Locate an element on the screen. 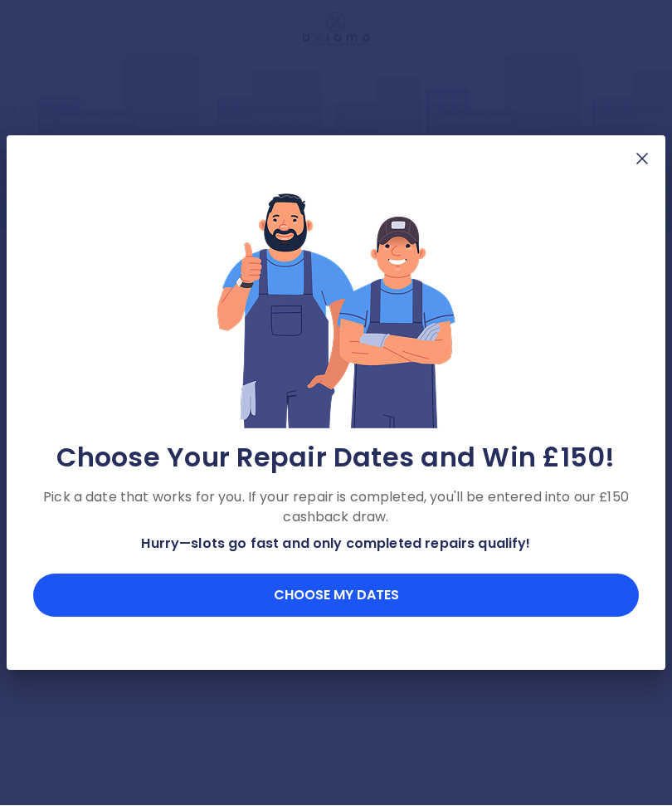 This screenshot has width=672, height=806. img: Lottery is located at coordinates (336, 311).